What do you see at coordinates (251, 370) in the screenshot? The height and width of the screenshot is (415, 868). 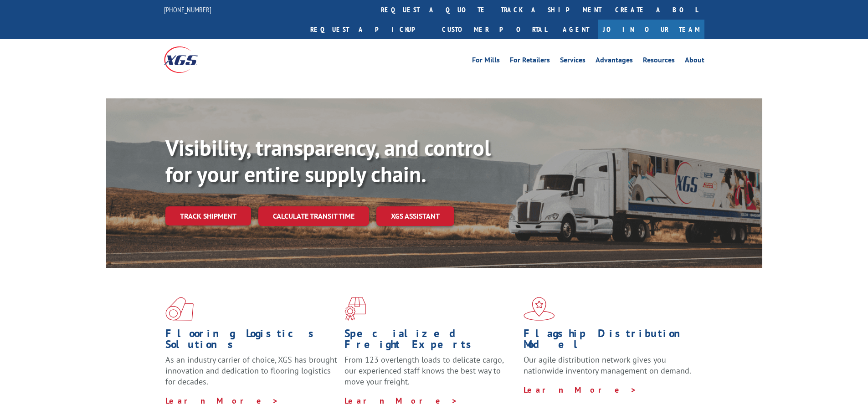 I see `span: As an industry carrier of choice, XGS has brought innovation and dedication to flooring logistics...` at bounding box center [251, 370].